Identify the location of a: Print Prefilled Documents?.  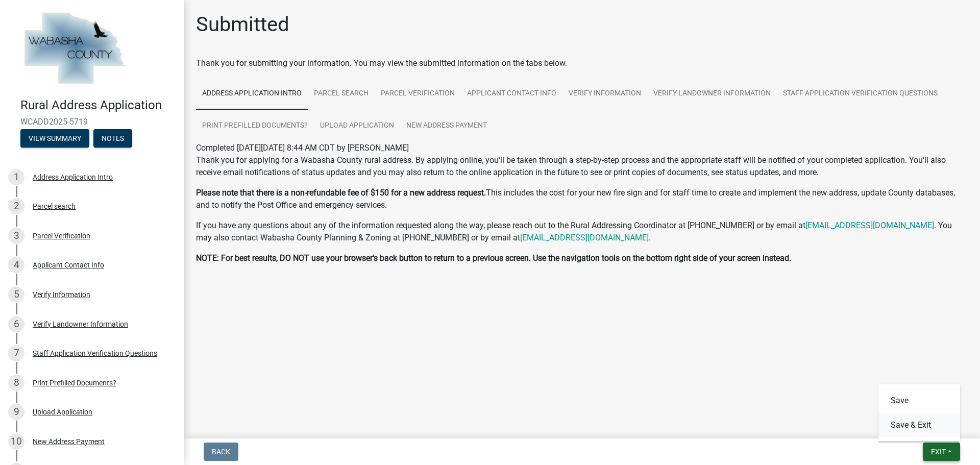
(255, 126).